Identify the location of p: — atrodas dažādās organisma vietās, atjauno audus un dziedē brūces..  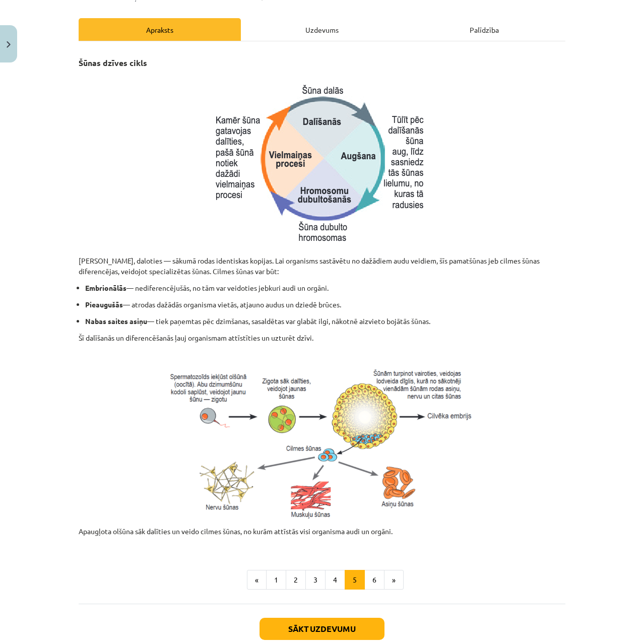
(325, 304).